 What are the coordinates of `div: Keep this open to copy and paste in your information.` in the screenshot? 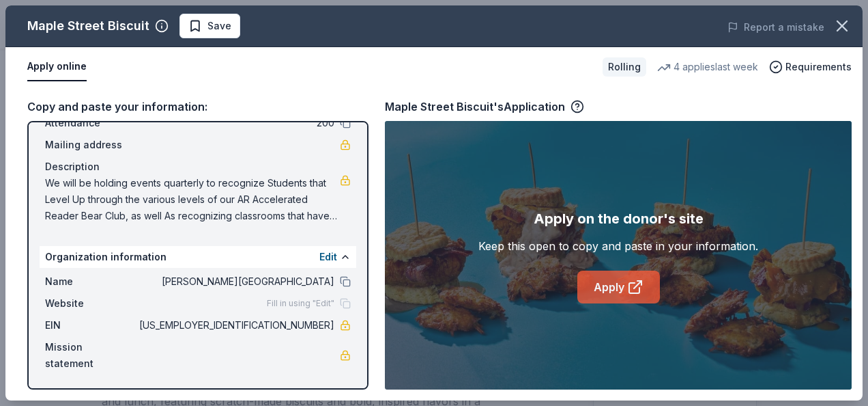 It's located at (618, 246).